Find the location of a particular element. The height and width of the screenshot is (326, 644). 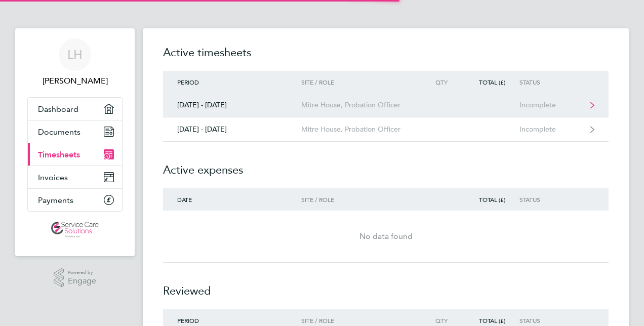

span: LH is located at coordinates (75, 55).